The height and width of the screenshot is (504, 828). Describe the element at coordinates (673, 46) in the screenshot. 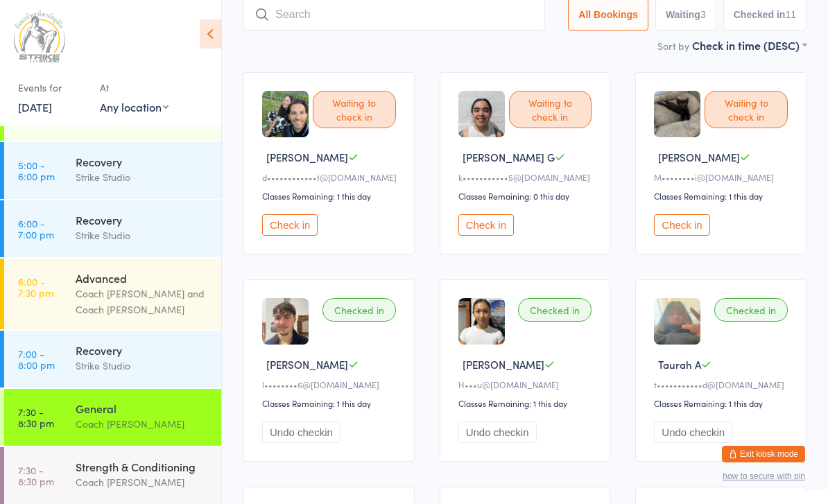

I see `label: Sort by` at that location.